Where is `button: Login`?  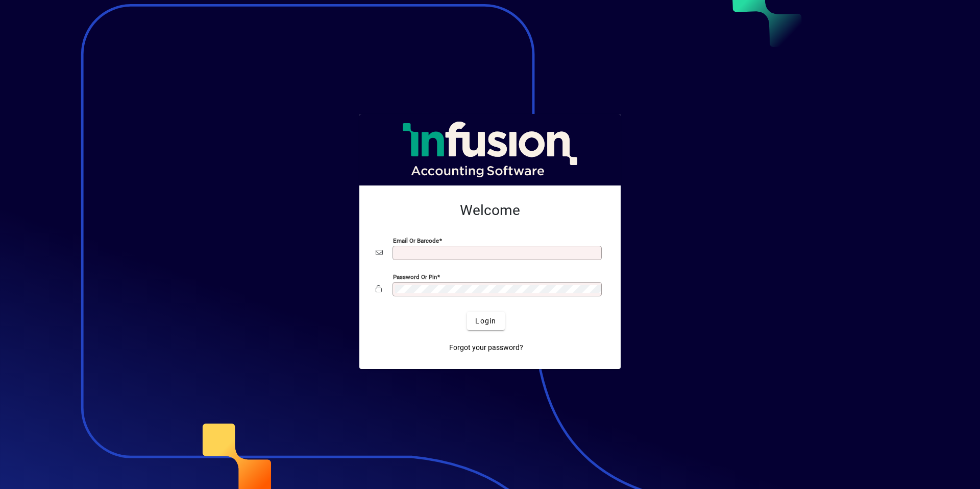 button: Login is located at coordinates (486, 321).